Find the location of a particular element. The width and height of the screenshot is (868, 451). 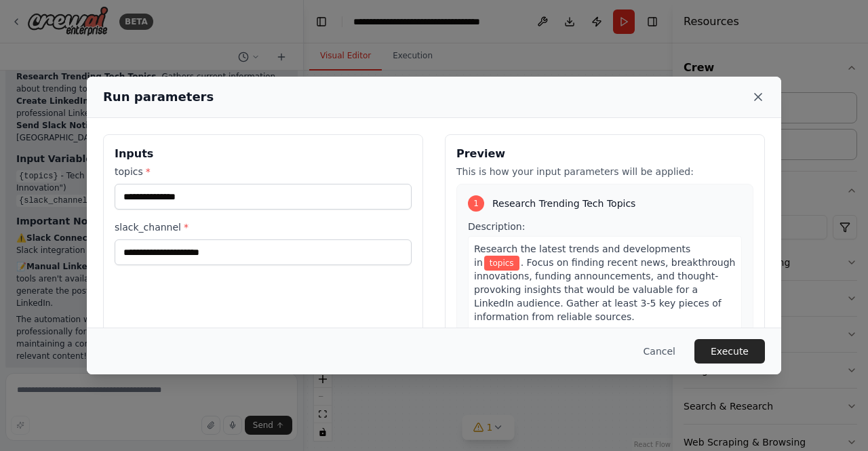

label: topics is located at coordinates (263, 172).